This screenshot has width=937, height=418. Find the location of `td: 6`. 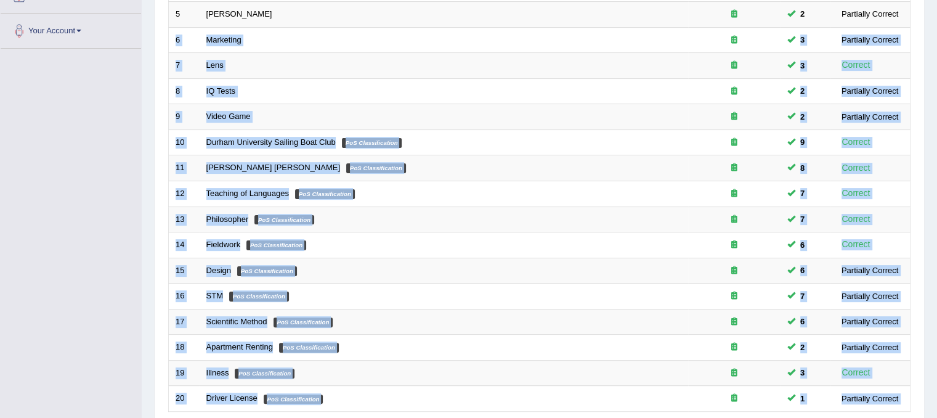

td: 6 is located at coordinates (184, 40).